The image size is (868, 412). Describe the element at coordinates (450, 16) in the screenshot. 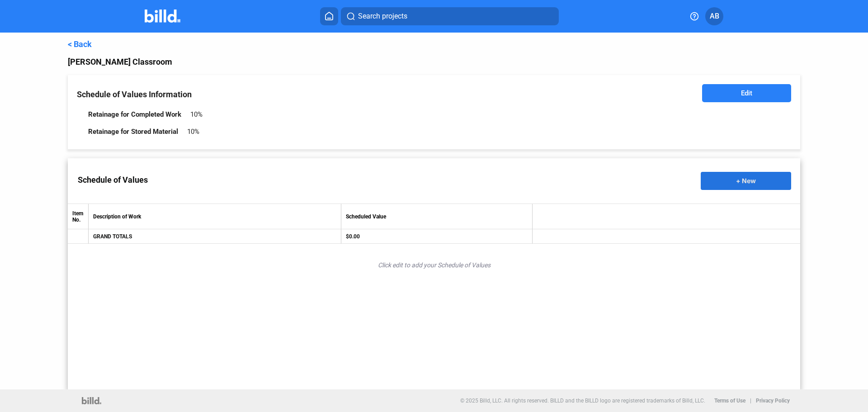

I see `button: Search projects` at that location.